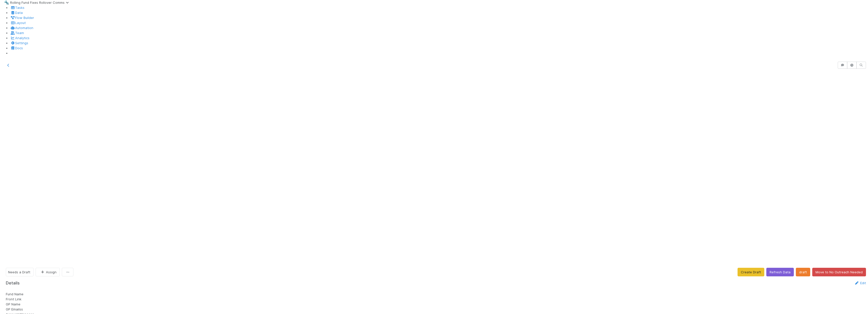  What do you see at coordinates (860, 283) in the screenshot?
I see `a: Edit` at bounding box center [860, 283].